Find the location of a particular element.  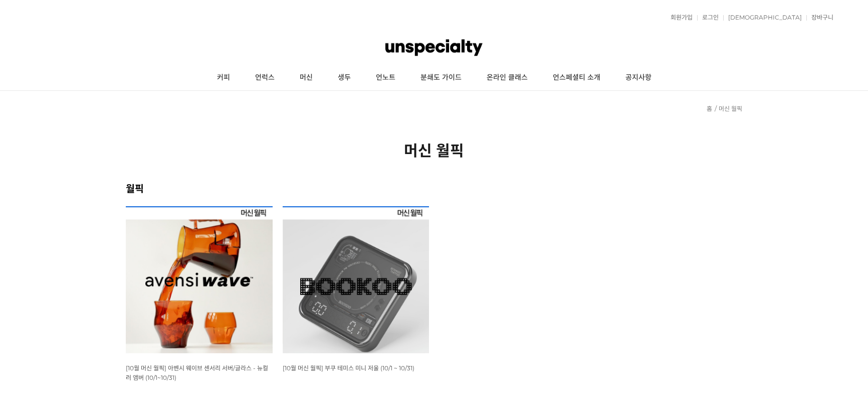

a: 커피 is located at coordinates (224, 78).